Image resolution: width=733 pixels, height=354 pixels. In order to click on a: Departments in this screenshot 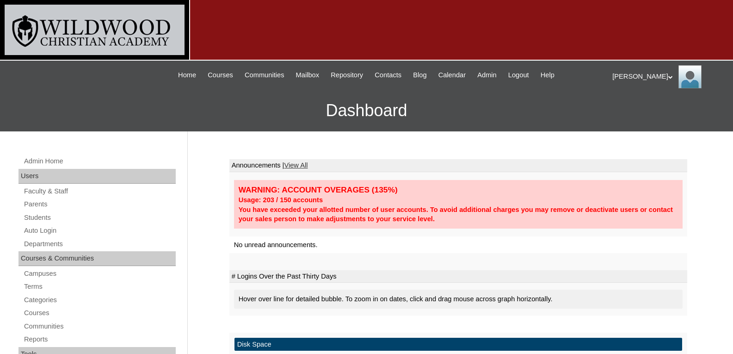, I will do `click(99, 244)`.